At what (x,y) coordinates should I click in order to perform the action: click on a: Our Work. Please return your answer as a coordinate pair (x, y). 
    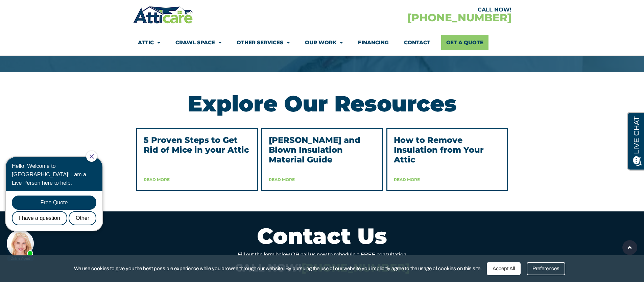
    Looking at the image, I should click on (324, 43).